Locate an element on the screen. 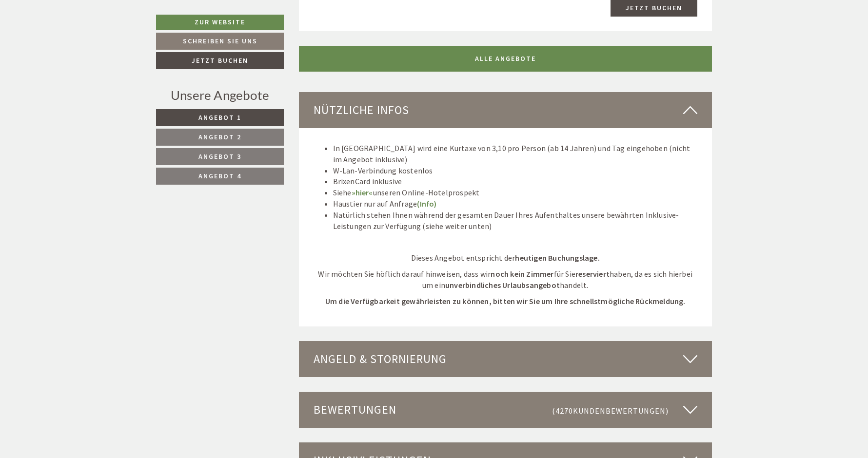 The width and height of the screenshot is (868, 458). a: (Info) is located at coordinates (427, 203).